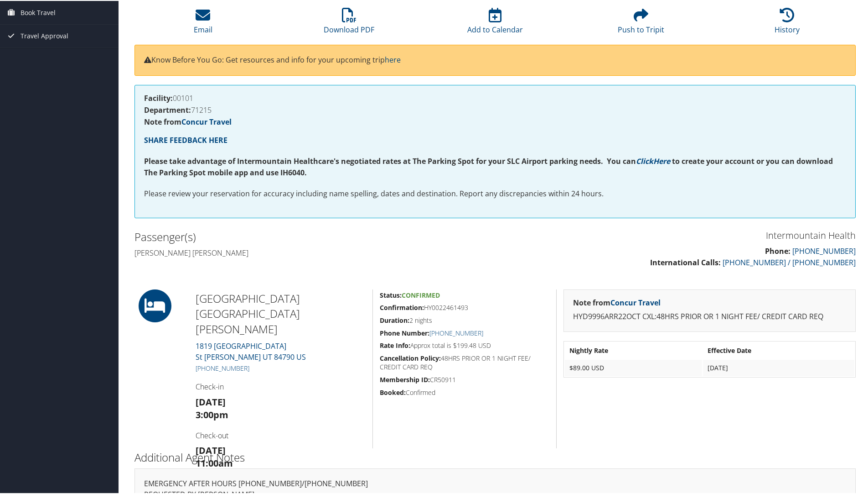 Image resolution: width=868 pixels, height=494 pixels. Describe the element at coordinates (464, 344) in the screenshot. I see `h5: Approx total is $199.48 USD` at that location.